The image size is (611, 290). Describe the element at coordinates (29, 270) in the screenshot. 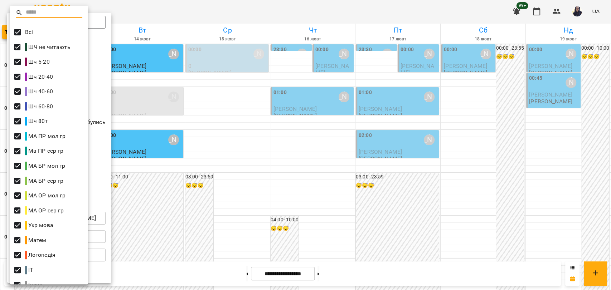

I see `p: ІТ` at that location.